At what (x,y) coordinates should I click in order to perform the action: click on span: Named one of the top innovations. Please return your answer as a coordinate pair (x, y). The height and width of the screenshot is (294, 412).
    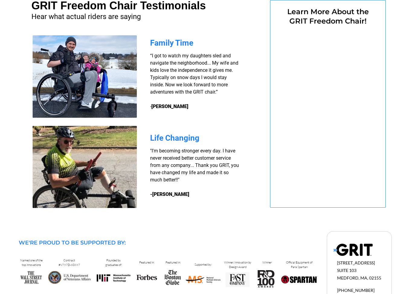
    Looking at the image, I should click on (31, 263).